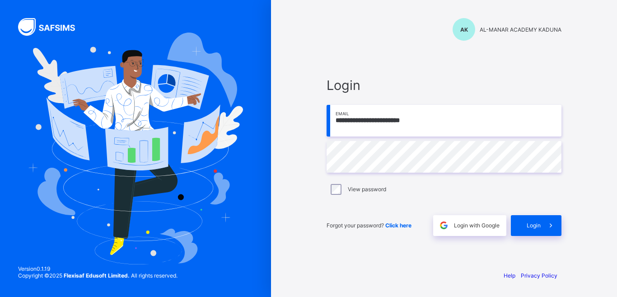 This screenshot has height=297, width=617. Describe the element at coordinates (97, 275) in the screenshot. I see `strong: Flexisaf Edusoft Limited.` at that location.